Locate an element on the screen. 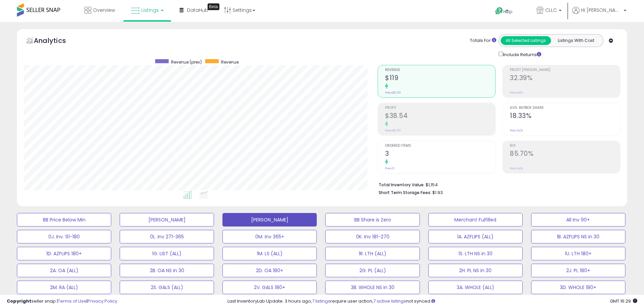 The height and width of the screenshot is (308, 644). a: 7 listings is located at coordinates (321, 301).